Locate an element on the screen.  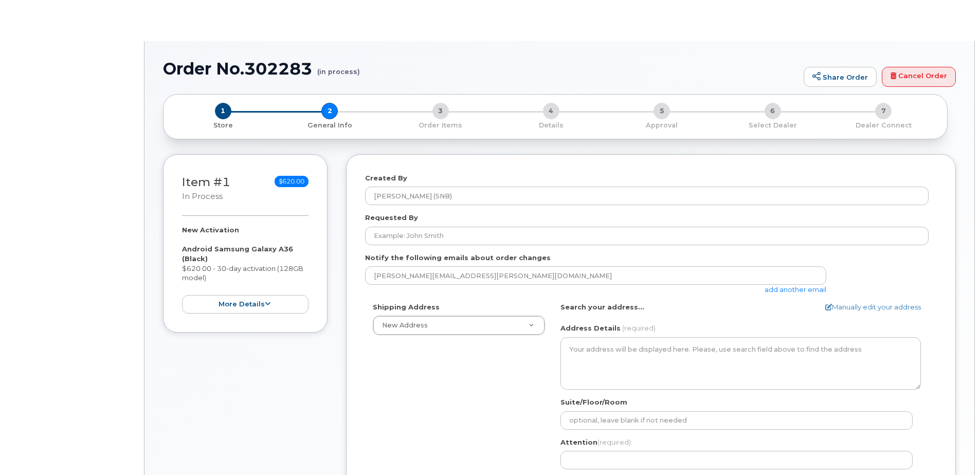
h1: Order No.302283 is located at coordinates (481, 69).